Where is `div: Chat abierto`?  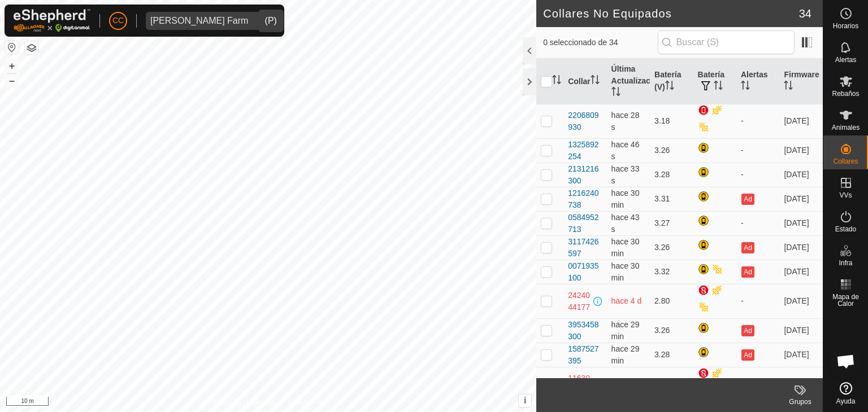 div: Chat abierto is located at coordinates (846, 361).